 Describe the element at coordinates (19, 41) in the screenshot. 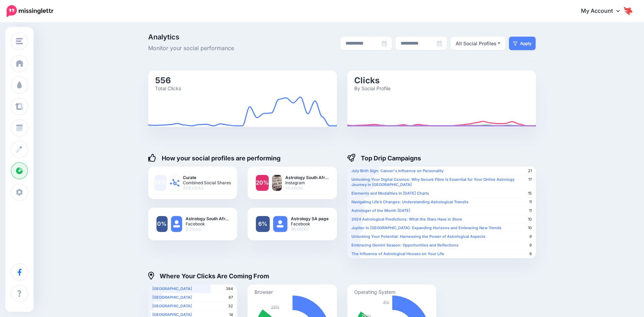

I see `img: menu.png` at that location.